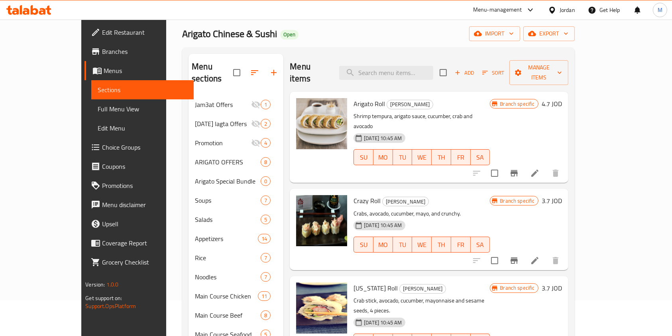  I want to click on p: Crab stick, avocado, cucumber, mayonnaise and sesame seeds, 4 pieces., so click(422, 305).